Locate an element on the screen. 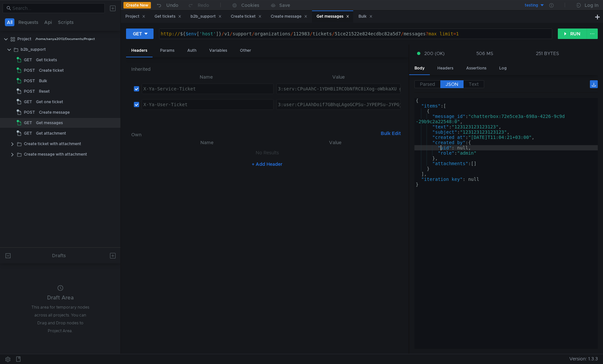 This screenshot has width=603, height=364. button: Api is located at coordinates (48, 22).